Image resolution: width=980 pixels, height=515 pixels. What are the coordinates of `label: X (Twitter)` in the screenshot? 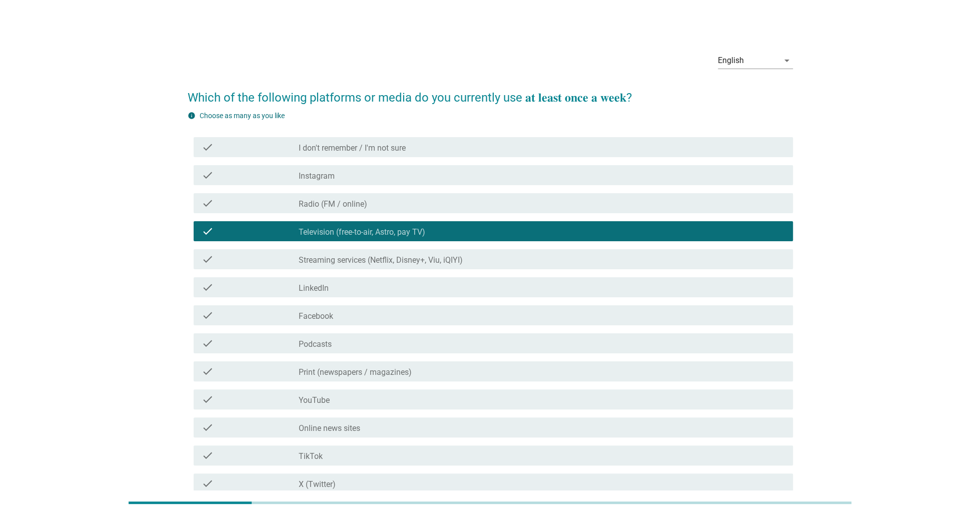 It's located at (317, 485).